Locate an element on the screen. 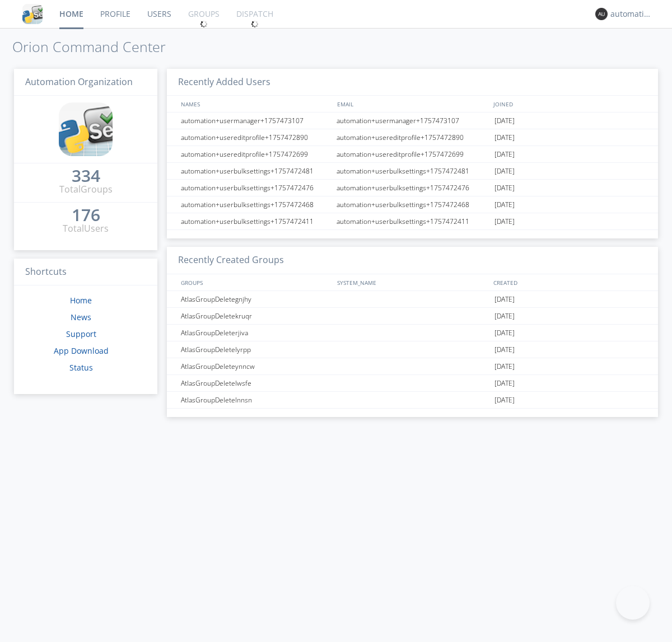 The width and height of the screenshot is (672, 642). a: Support is located at coordinates (81, 334).